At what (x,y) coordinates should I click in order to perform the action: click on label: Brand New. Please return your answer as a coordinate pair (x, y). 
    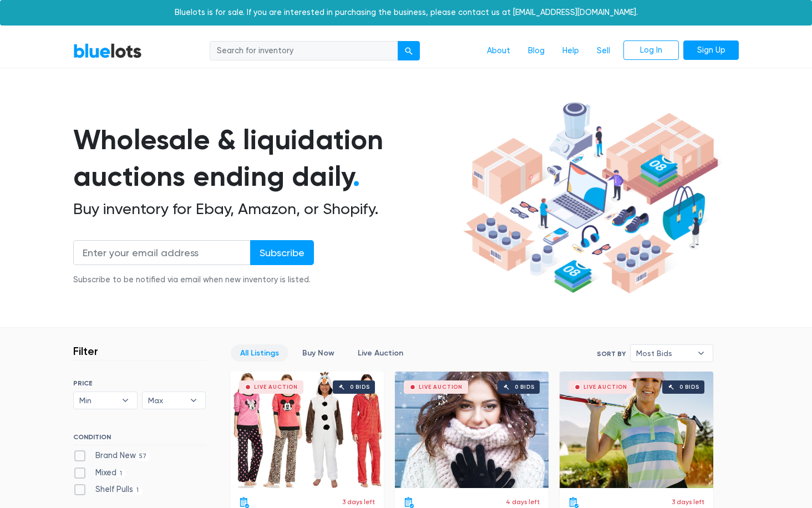
    Looking at the image, I should click on (111, 455).